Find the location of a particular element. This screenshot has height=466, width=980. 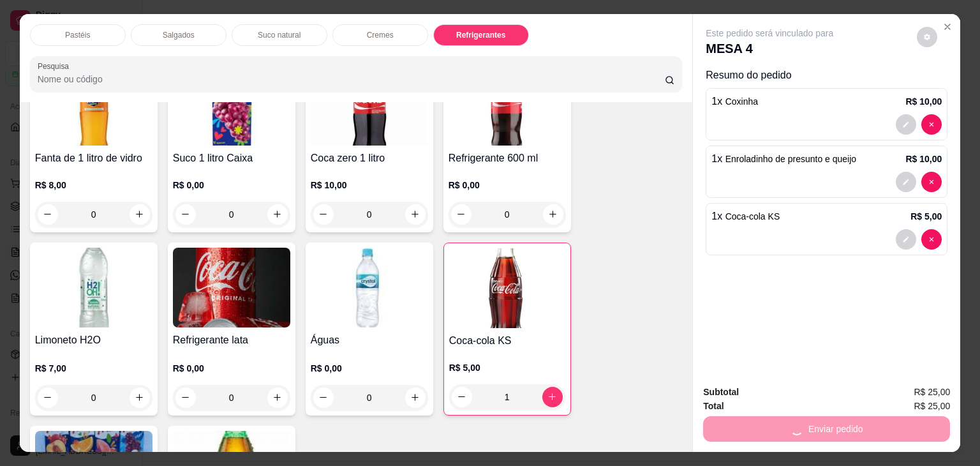

p: Refrigerantes is located at coordinates (480, 35).